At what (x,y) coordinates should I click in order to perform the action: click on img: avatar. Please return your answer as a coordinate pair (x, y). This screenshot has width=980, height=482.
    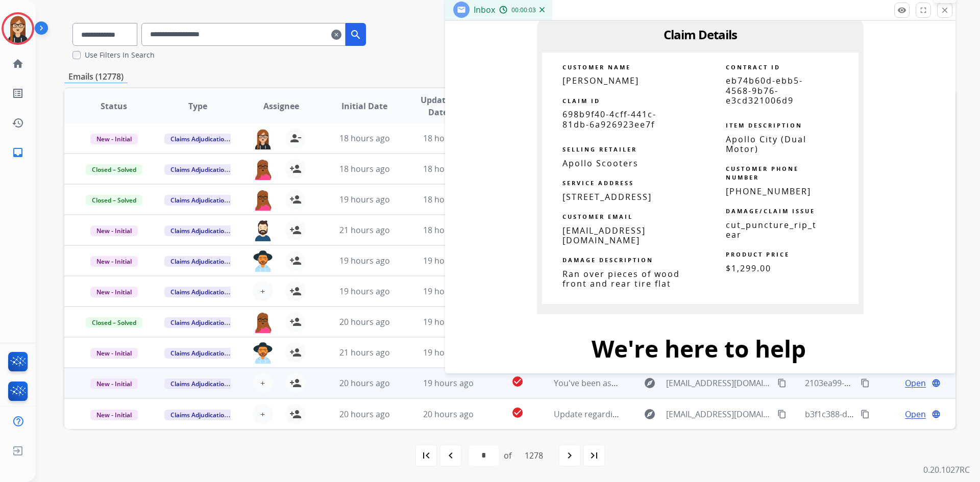
    Looking at the image, I should click on (18, 29).